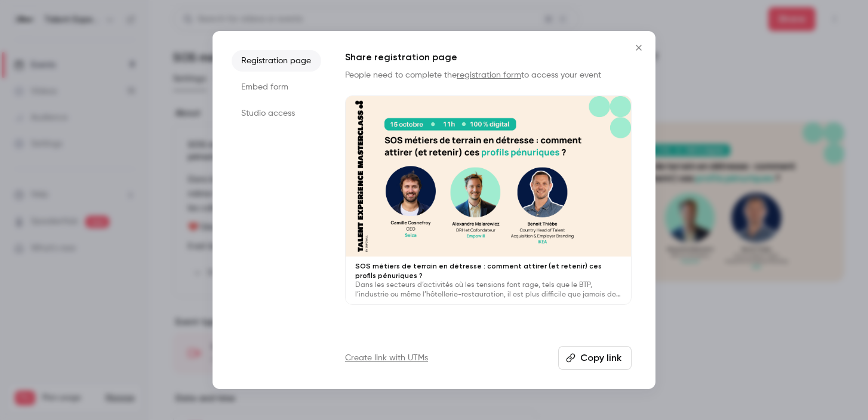  I want to click on a: registration form, so click(489, 75).